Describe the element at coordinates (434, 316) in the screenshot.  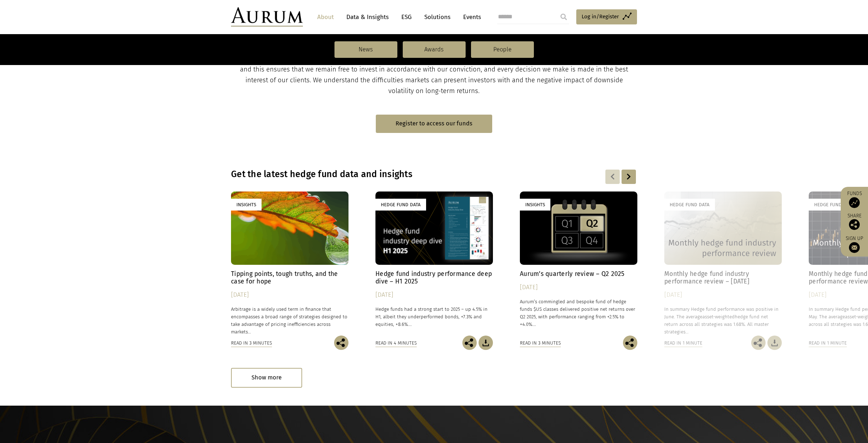
I see `p: Hedge funds had a strong start to 2025 – up 4.5% in H1, albeit they underperformed bonds, +7.3% a...` at that location.